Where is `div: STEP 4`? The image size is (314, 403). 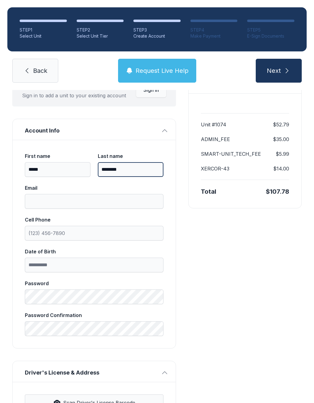 div: STEP 4 is located at coordinates (214, 30).